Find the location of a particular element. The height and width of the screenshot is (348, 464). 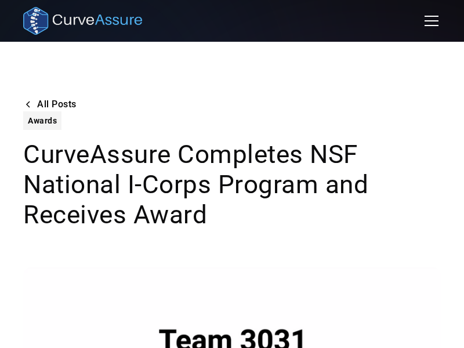

a: All Posts is located at coordinates (50, 104).